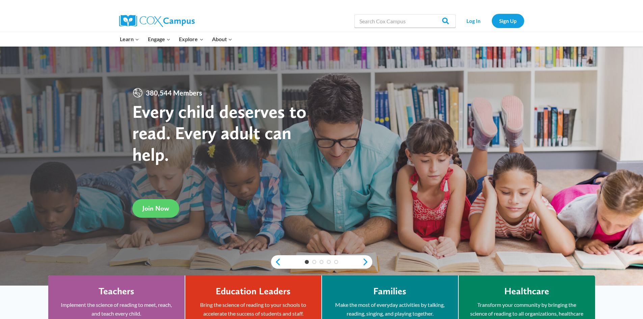 Image resolution: width=643 pixels, height=319 pixels. Describe the element at coordinates (322, 262) in the screenshot. I see `div: content slider buttons` at that location.